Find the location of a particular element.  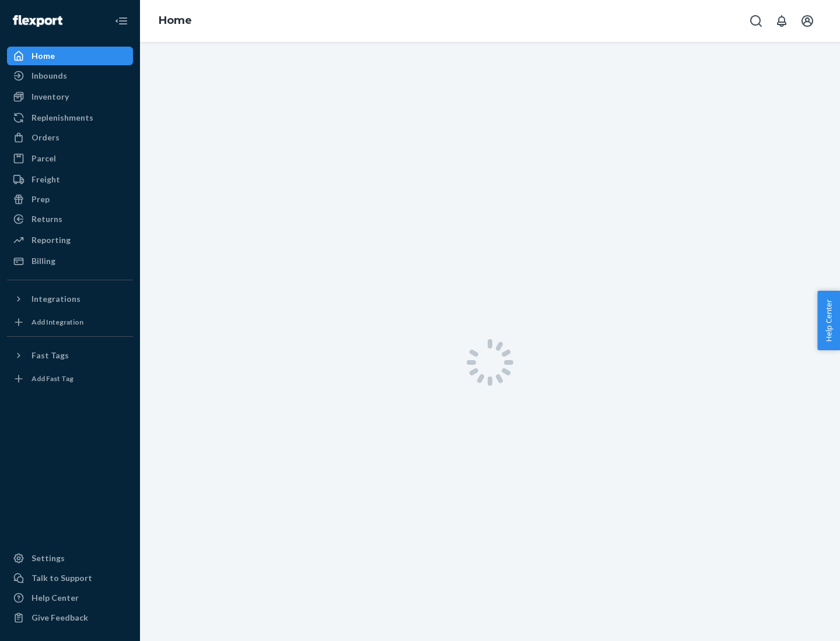

div: Home is located at coordinates (43, 56).